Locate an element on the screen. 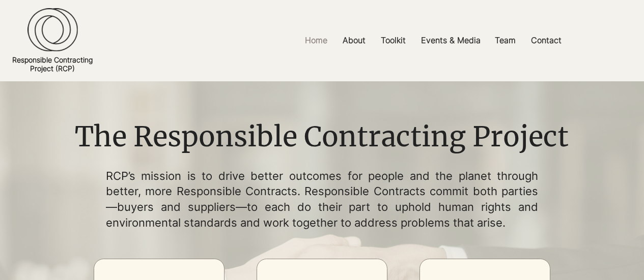 This screenshot has width=644, height=280. a: Home is located at coordinates (316, 40).